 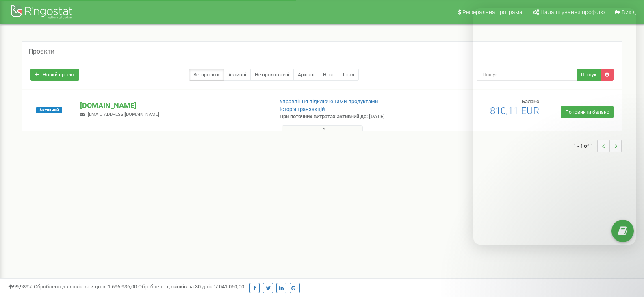 I want to click on a: Тріал, so click(x=348, y=74).